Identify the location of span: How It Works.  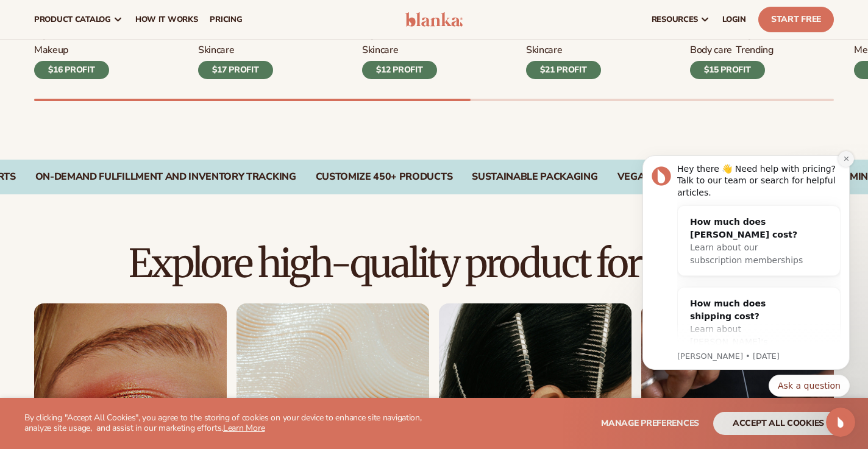
(166, 19).